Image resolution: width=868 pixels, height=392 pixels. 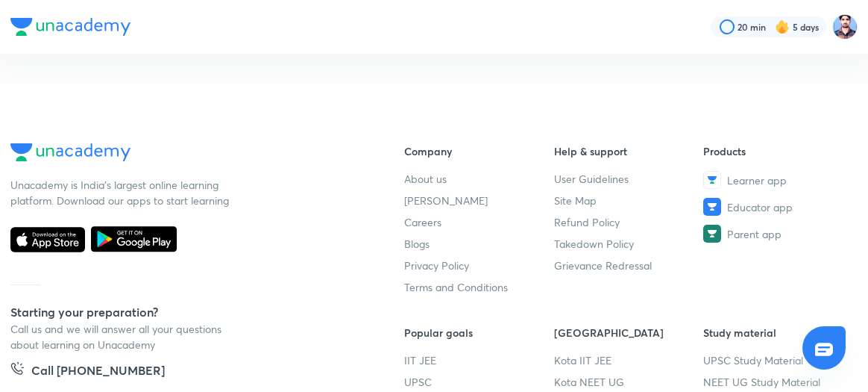 I want to click on span: Educator app, so click(x=760, y=207).